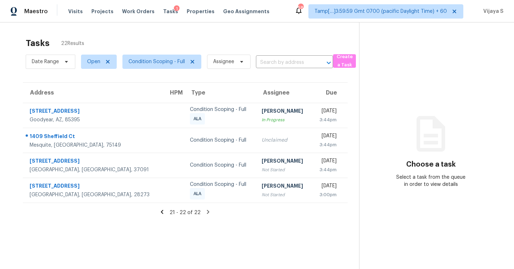 This screenshot has height=269, width=514. Describe the element at coordinates (45, 62) in the screenshot. I see `span: Date Range` at that location.